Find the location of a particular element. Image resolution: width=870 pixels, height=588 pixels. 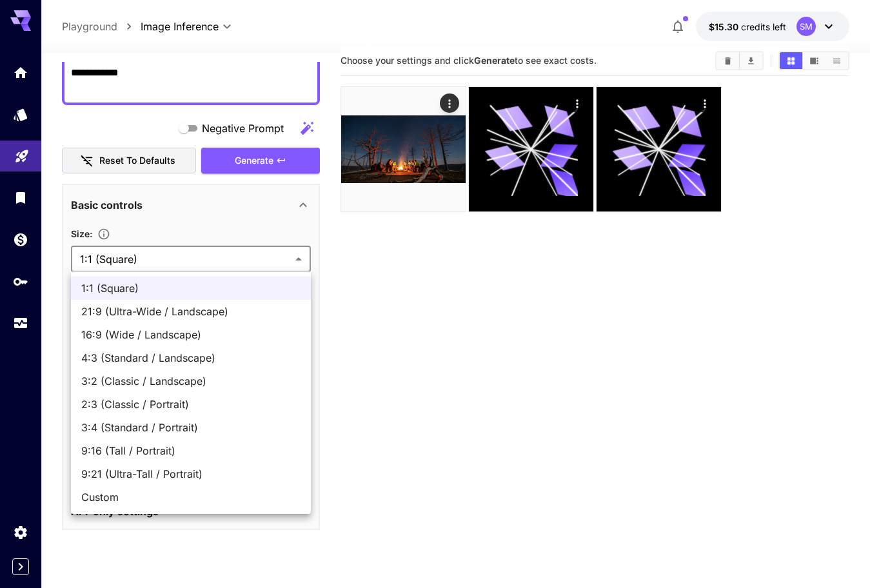

span: 16:9 (Wide / Landscape) is located at coordinates (191, 335).